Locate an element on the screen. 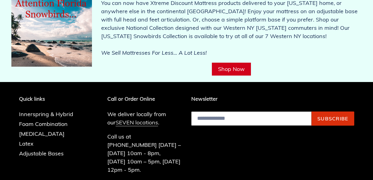 This screenshot has height=180, width=373. input: Email address is located at coordinates (252, 119).